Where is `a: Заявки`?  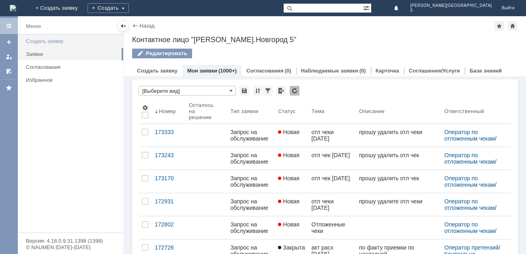
a: Заявки is located at coordinates (72, 54).